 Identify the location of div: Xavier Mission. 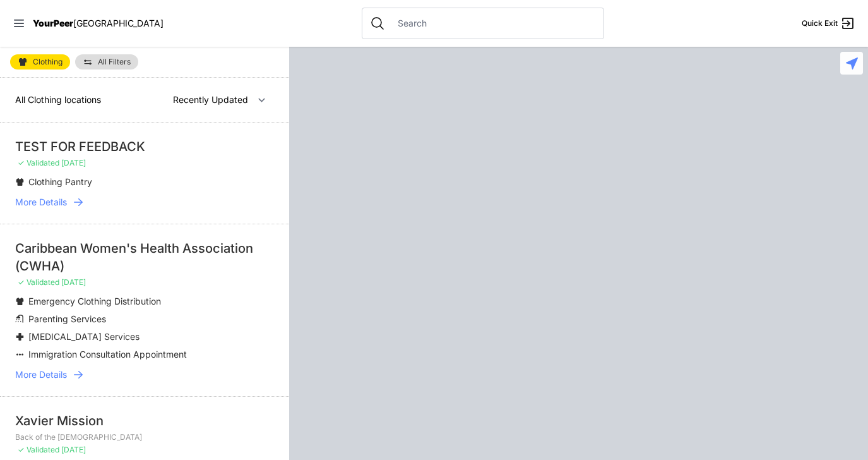
(144, 420).